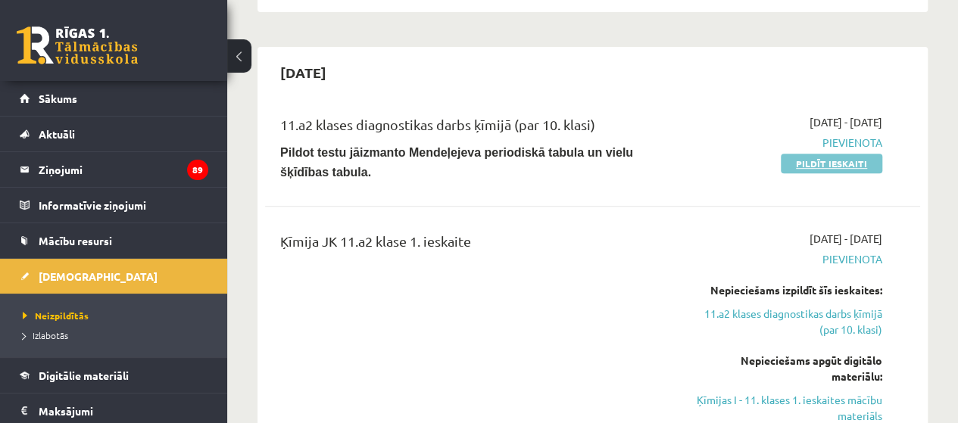  What do you see at coordinates (114, 170) in the screenshot?
I see `a: Ziņojumi89` at bounding box center [114, 170].